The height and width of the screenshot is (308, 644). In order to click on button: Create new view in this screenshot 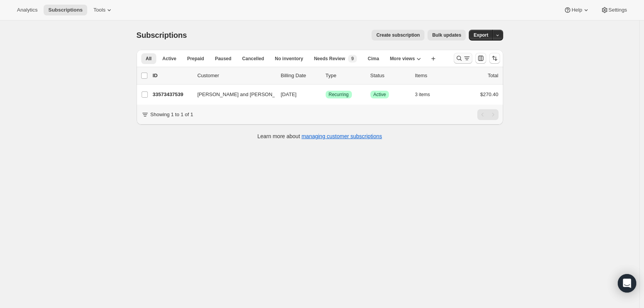, I will do `click(434, 58)`.